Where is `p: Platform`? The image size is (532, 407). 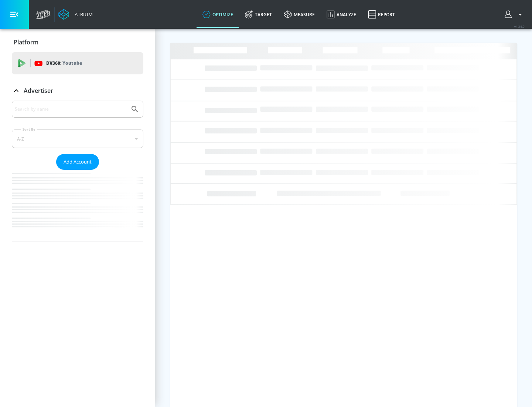 p: Platform is located at coordinates (26, 42).